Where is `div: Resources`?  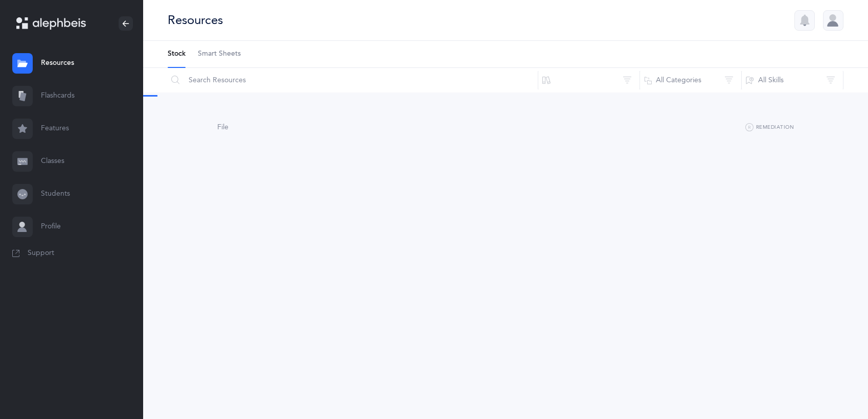 div: Resources is located at coordinates (195, 20).